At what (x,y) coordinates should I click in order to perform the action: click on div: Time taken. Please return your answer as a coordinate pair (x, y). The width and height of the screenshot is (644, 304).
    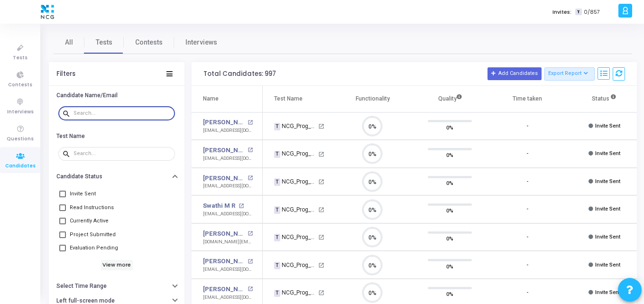
    Looking at the image, I should click on (527, 99).